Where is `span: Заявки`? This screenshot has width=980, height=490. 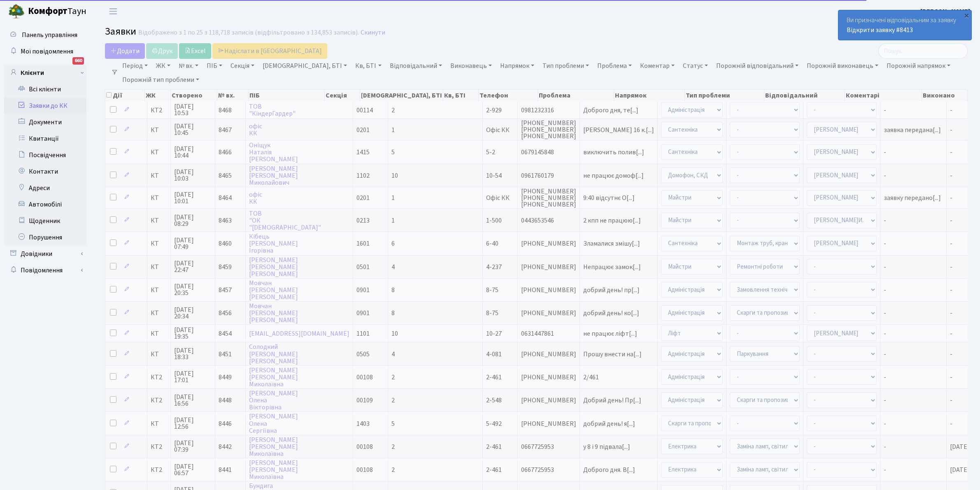
span: Заявки is located at coordinates (121, 32).